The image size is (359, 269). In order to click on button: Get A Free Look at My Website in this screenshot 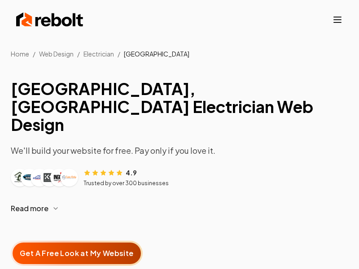, I will do `click(77, 254)`.